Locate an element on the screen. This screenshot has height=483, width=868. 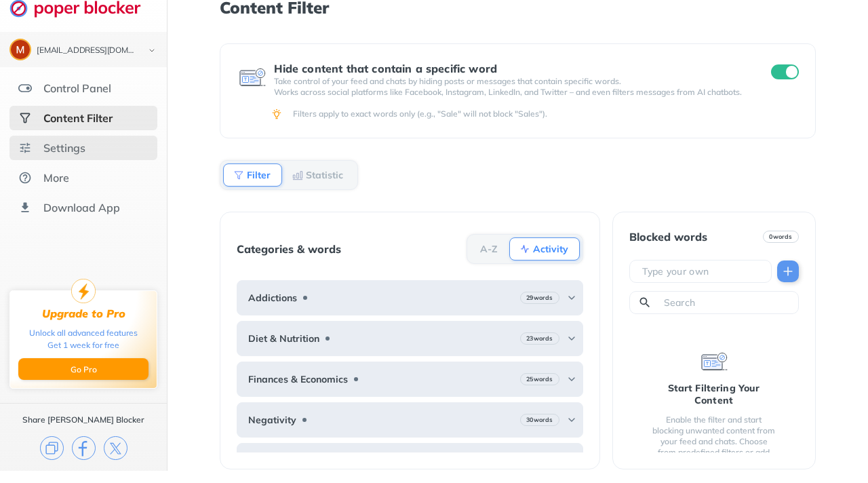
div: Blocked words is located at coordinates (668, 236).